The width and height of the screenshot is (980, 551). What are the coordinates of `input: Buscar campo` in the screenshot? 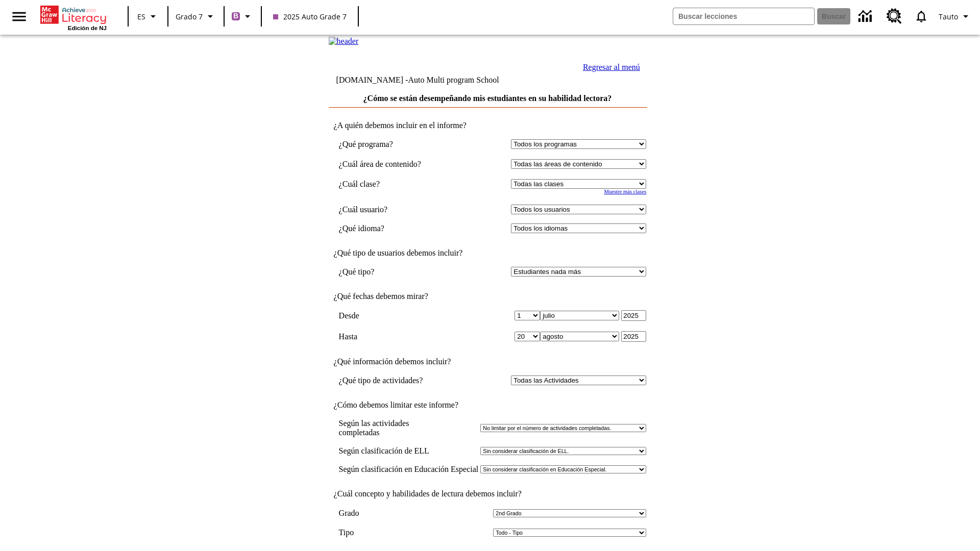 It's located at (744, 16).